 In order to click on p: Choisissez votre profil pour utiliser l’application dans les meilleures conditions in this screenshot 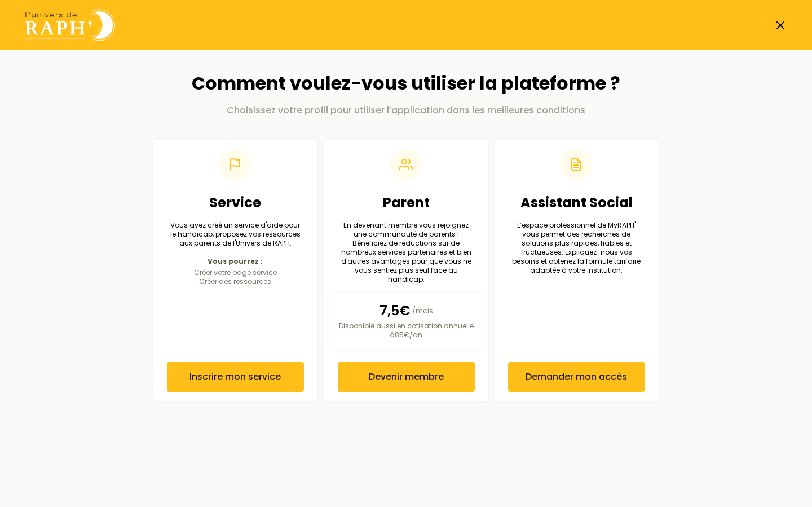, I will do `click(406, 110)`.